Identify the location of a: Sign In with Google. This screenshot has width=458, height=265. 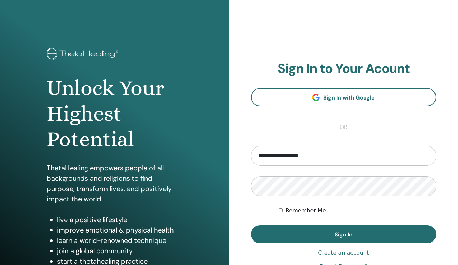
(343, 97).